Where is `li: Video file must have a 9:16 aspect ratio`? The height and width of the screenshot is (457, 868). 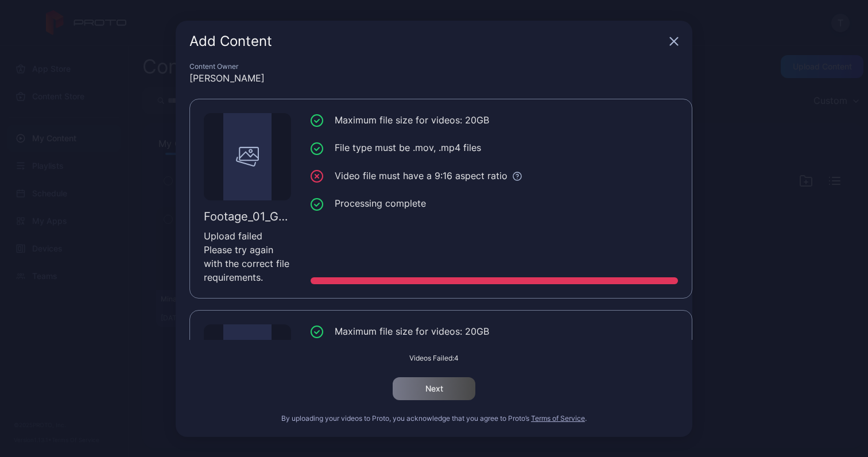
li: Video file must have a 9:16 aspect ratio is located at coordinates (494, 176).